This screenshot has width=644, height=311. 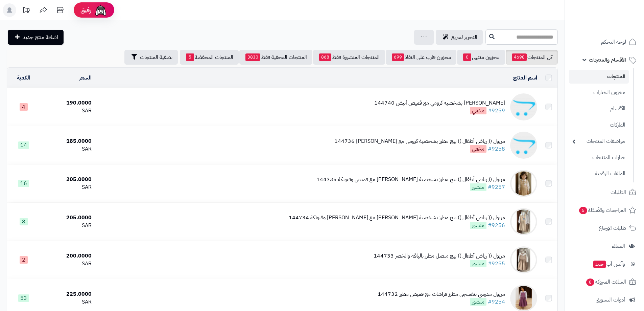 What do you see at coordinates (604, 42) in the screenshot?
I see `a: لوحة التحكم` at bounding box center [604, 42].